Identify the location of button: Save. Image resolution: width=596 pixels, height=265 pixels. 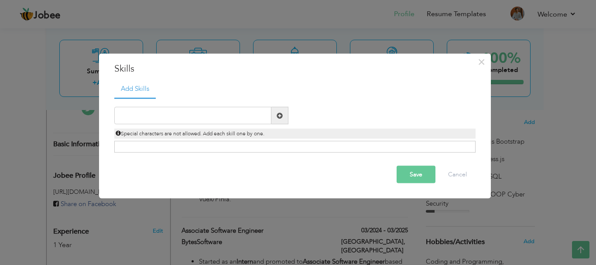
(416, 175).